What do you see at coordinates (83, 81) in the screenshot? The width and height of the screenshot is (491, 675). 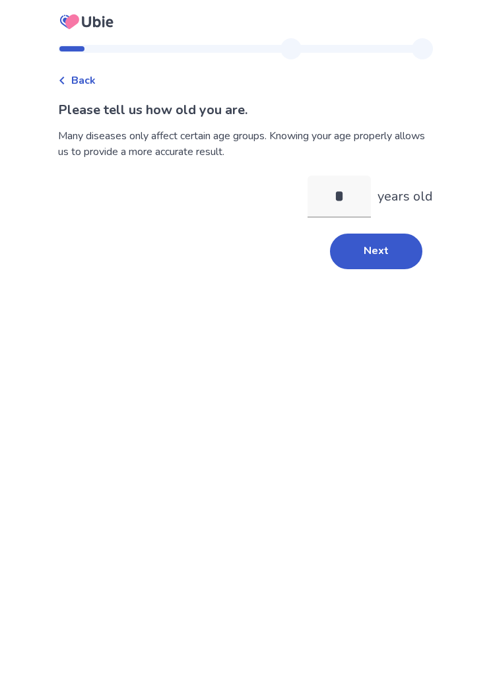 I see `span: Back` at bounding box center [83, 81].